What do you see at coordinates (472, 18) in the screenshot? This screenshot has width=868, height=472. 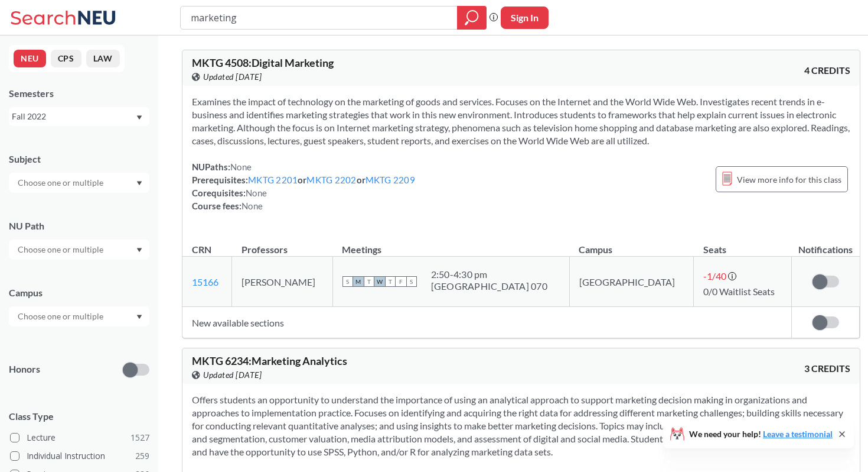 I see `svg: magnifying glass` at bounding box center [472, 18].